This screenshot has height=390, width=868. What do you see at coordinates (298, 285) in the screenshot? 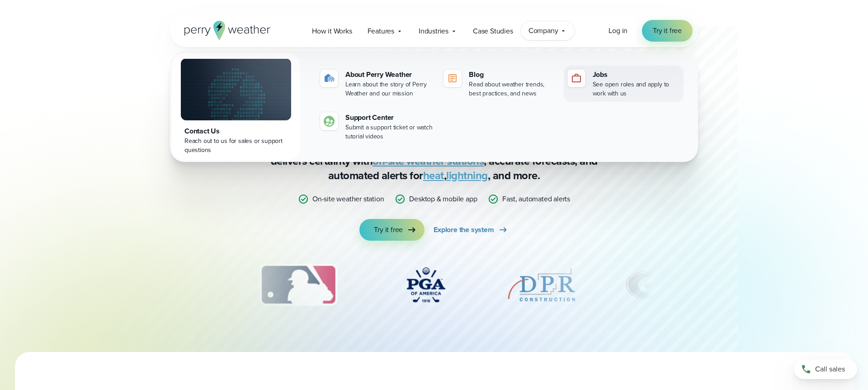
I see `div: 3 of 12` at bounding box center [298, 285].